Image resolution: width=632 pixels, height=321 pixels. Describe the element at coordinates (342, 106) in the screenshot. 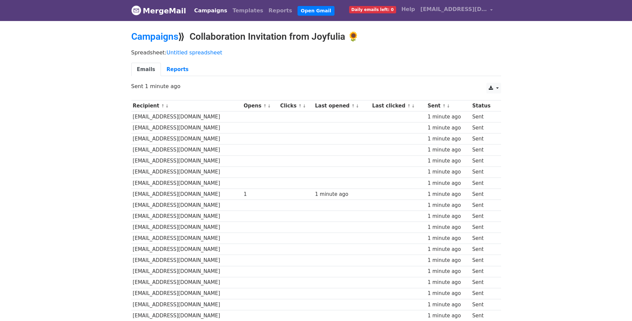

I see `th: Last opened` at that location.